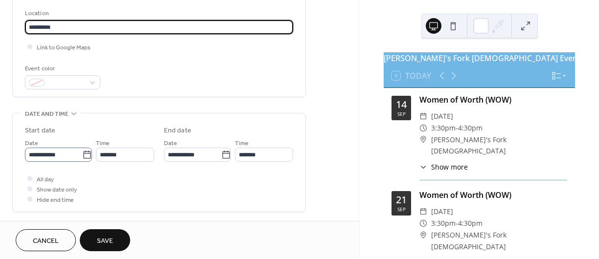 Image resolution: width=599 pixels, height=259 pixels. What do you see at coordinates (105, 241) in the screenshot?
I see `span: Save` at bounding box center [105, 241].